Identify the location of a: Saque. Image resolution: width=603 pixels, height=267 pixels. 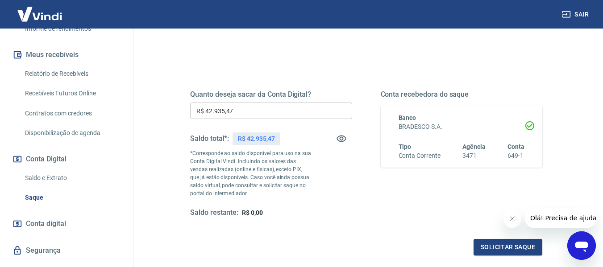
(72, 198).